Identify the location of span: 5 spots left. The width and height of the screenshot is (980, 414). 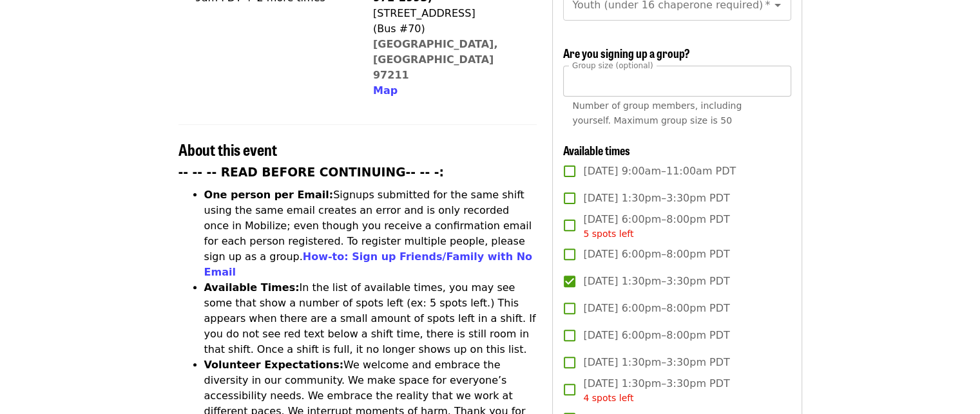
(608, 234).